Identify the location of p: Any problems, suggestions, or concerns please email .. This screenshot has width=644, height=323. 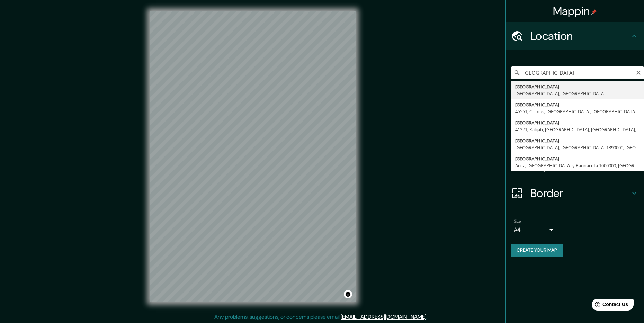
(321, 317).